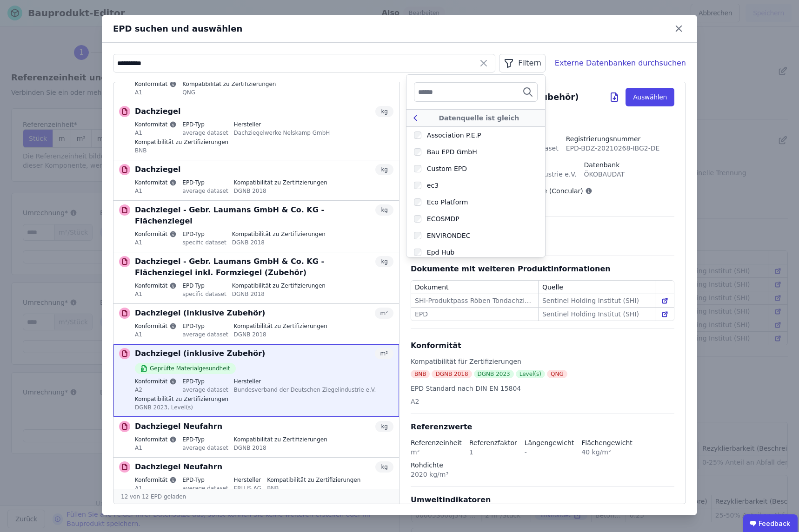  I want to click on div: ECOSMDP, so click(443, 219).